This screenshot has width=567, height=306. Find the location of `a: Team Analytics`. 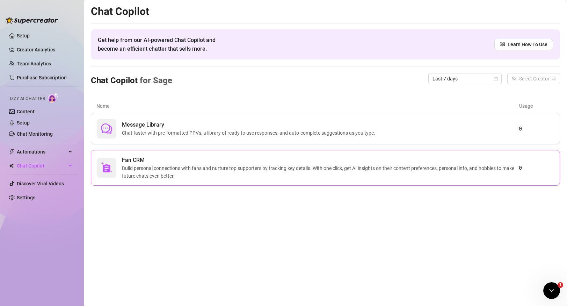

a: Team Analytics is located at coordinates (34, 64).